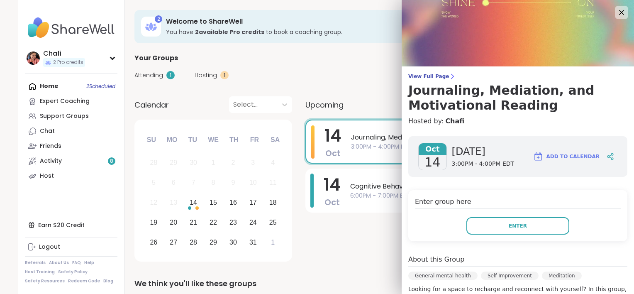 The image size is (634, 294). What do you see at coordinates (151, 104) in the screenshot?
I see `span: Calendar` at bounding box center [151, 104].